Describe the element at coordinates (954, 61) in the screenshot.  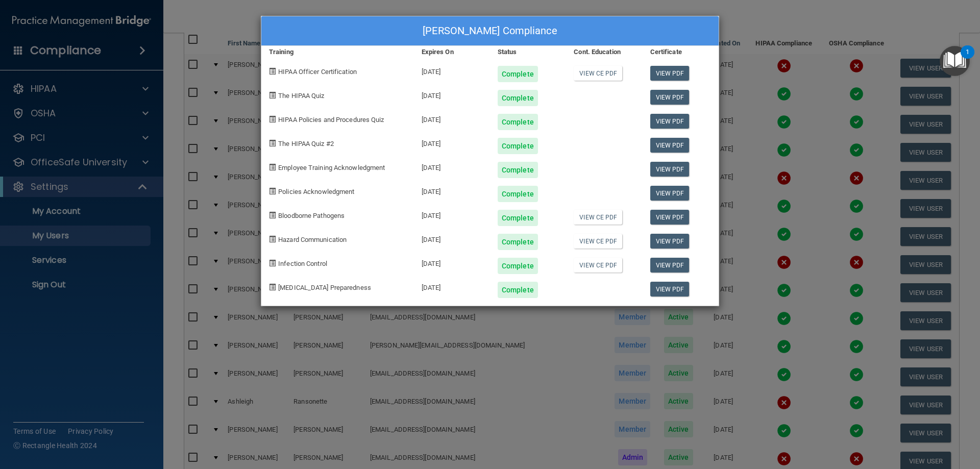
I see `button: Open Resource Center, 1 new notification` at that location.